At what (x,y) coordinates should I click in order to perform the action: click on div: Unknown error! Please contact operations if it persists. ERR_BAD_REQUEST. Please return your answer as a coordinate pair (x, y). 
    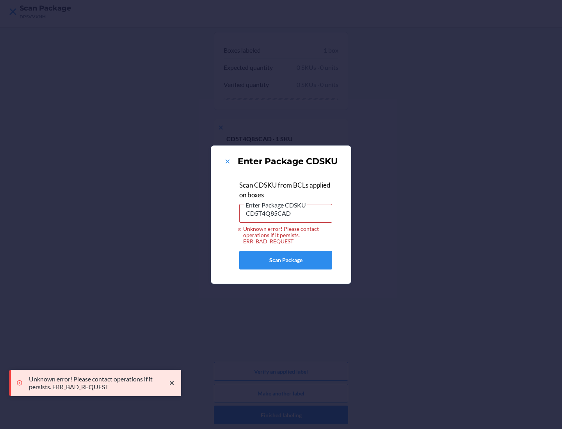
    Looking at the image, I should click on (286, 235).